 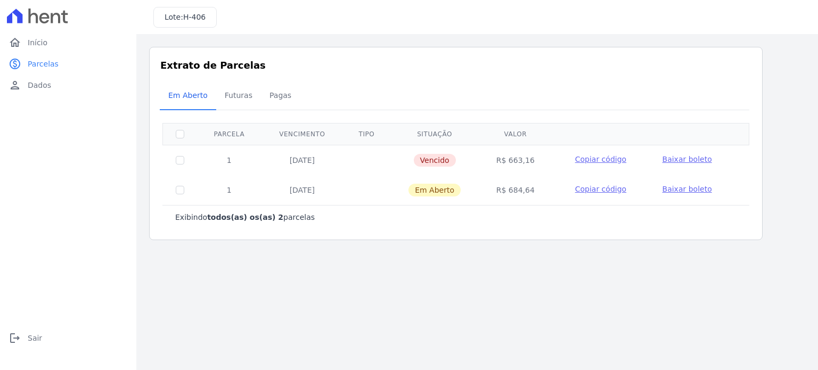 What do you see at coordinates (280, 96) in the screenshot?
I see `a: Pagas` at bounding box center [280, 96].